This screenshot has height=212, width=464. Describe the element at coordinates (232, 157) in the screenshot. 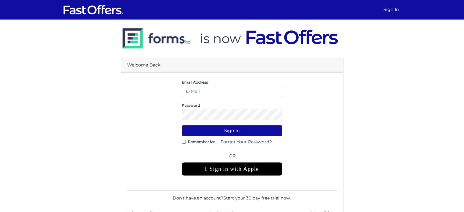

I see `span: OR` at that location.